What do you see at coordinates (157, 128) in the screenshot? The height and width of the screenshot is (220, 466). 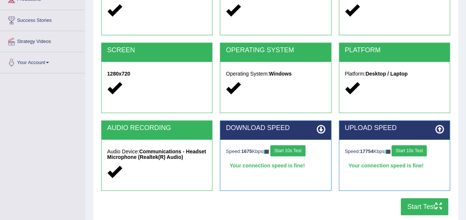 I see `h2: AUDIO RECORDING` at bounding box center [157, 128].